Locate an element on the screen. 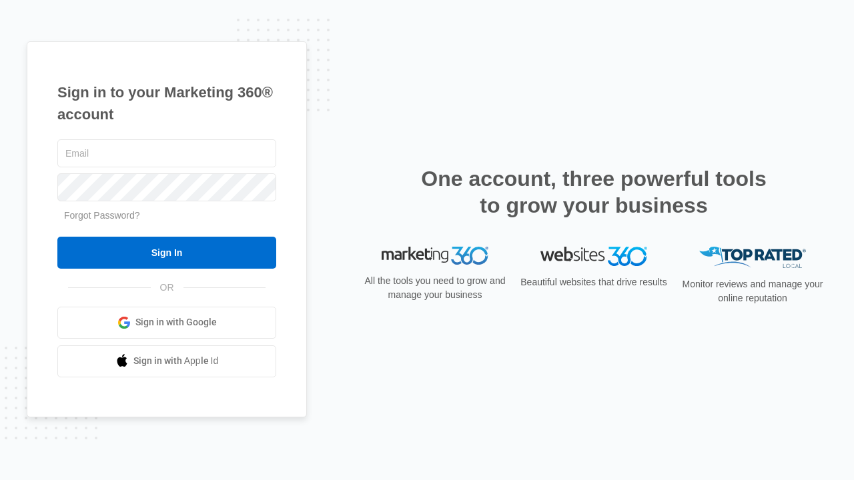  a: Sign in with Apple Id is located at coordinates (167, 362).